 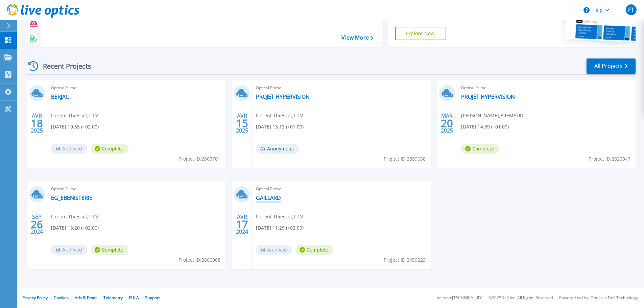 I want to click on a: Ads & Email, so click(x=86, y=297).